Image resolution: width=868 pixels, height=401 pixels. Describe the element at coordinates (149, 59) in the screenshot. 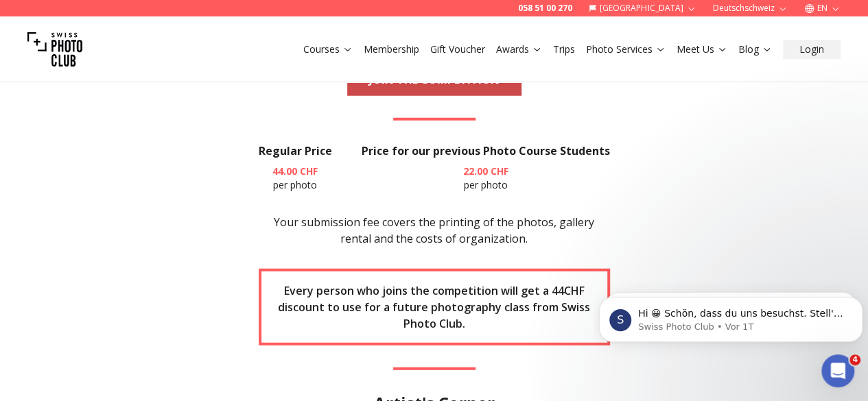

I see `p: Message from Swiss Photo Club, sent Vor 1T` at that location.